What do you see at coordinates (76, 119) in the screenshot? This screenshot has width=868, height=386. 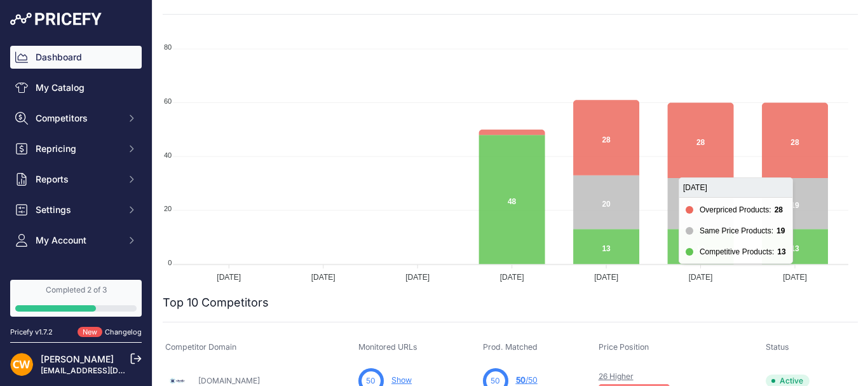 I see `button: Competitors` at bounding box center [76, 119].